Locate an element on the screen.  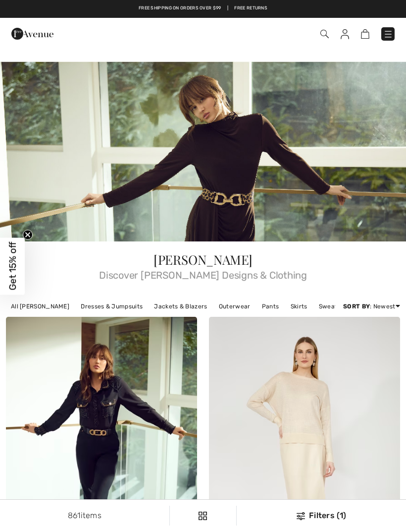
button: Close teaser is located at coordinates (27, 234).